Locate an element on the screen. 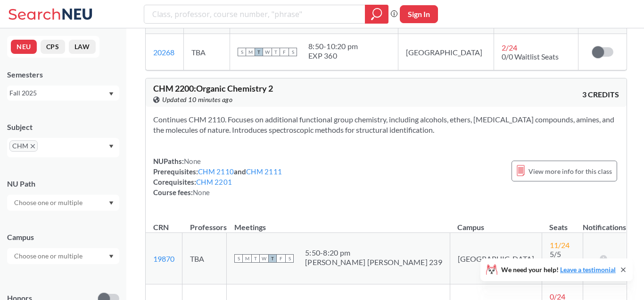 The height and width of the screenshot is (300, 644). div: CRN is located at coordinates (161, 227).